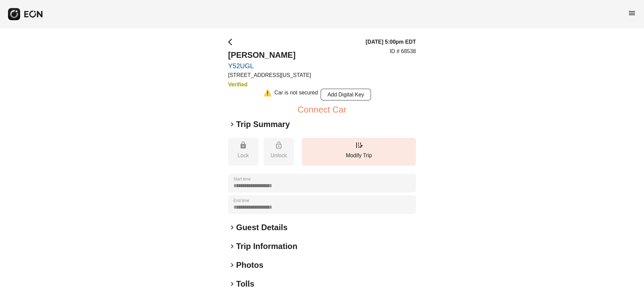  What do you see at coordinates (359, 155) in the screenshot?
I see `p: Modify Trip` at bounding box center [359, 155].